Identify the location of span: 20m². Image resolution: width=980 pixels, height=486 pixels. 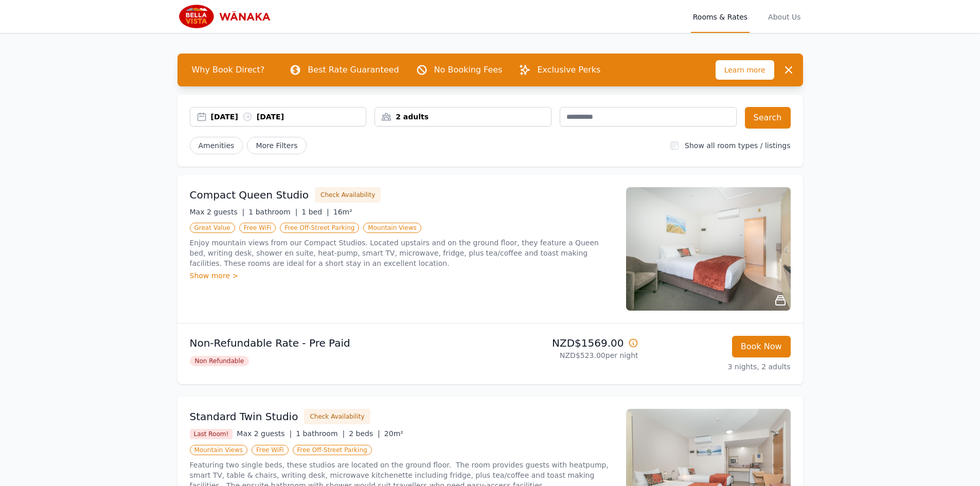
(393, 434).